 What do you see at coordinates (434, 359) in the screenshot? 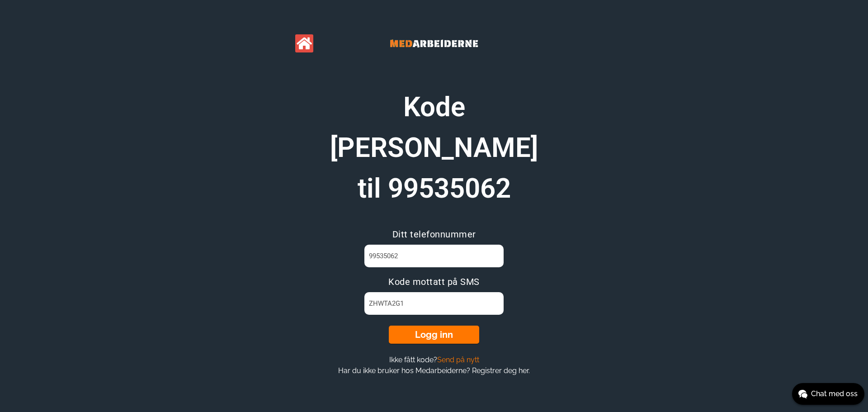
I see `button: Ikke fått kode?Send på nytt` at bounding box center [434, 359].